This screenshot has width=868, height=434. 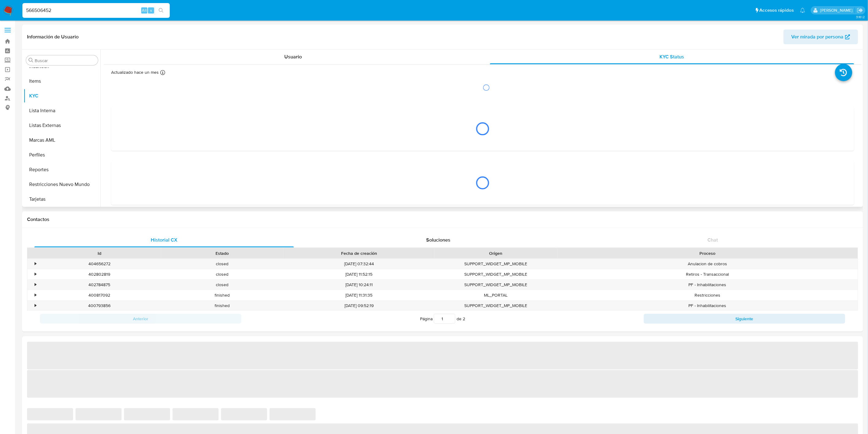 What do you see at coordinates (496, 253) in the screenshot?
I see `div: Origen` at bounding box center [496, 253].